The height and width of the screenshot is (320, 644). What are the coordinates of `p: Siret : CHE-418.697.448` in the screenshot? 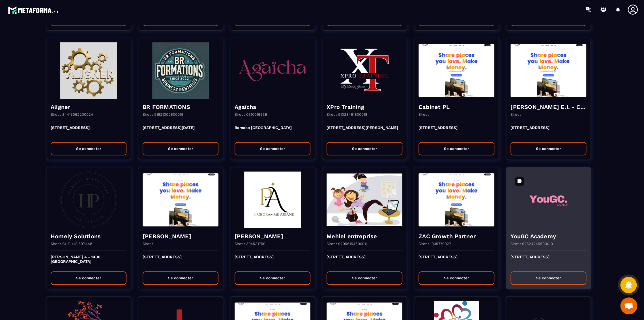 It's located at (71, 244).